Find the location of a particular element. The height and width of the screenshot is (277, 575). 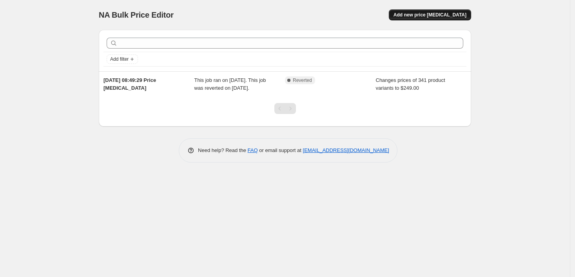

a: FAQ is located at coordinates (253, 150).